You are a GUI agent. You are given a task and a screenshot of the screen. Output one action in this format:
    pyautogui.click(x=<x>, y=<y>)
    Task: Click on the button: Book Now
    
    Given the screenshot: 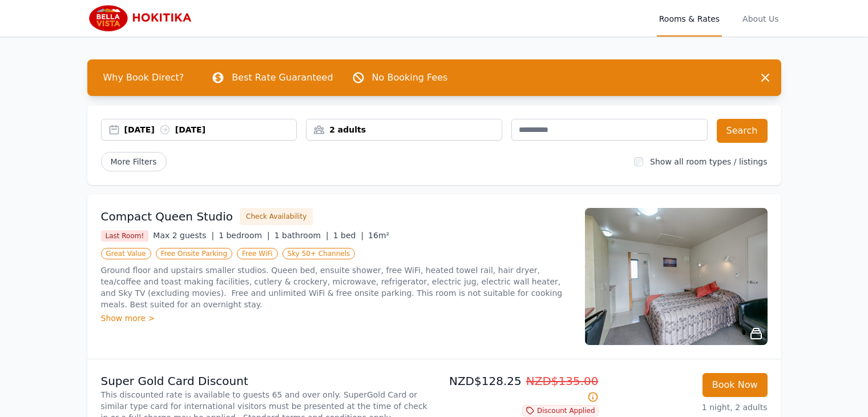 What is the action you would take?
    pyautogui.click(x=735, y=385)
    